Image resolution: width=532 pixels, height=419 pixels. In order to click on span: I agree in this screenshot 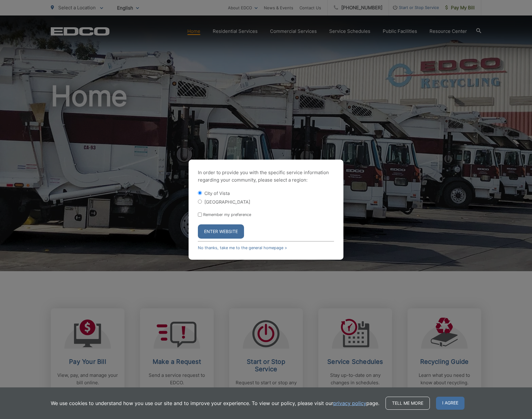, I will do `click(450, 403)`.